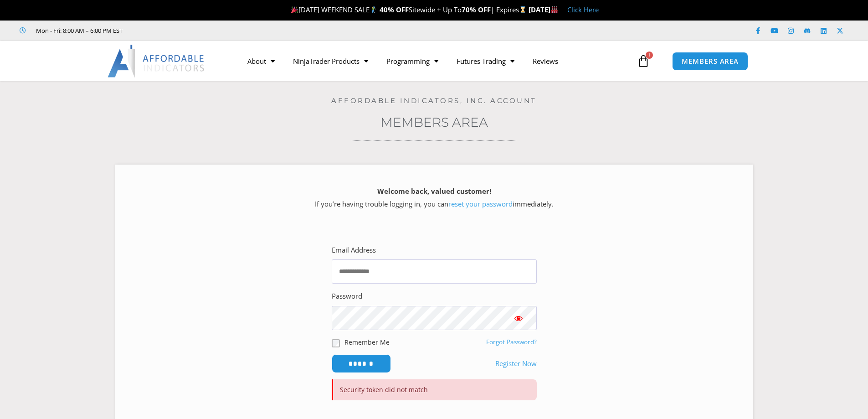  I want to click on a: Members Area, so click(434, 122).